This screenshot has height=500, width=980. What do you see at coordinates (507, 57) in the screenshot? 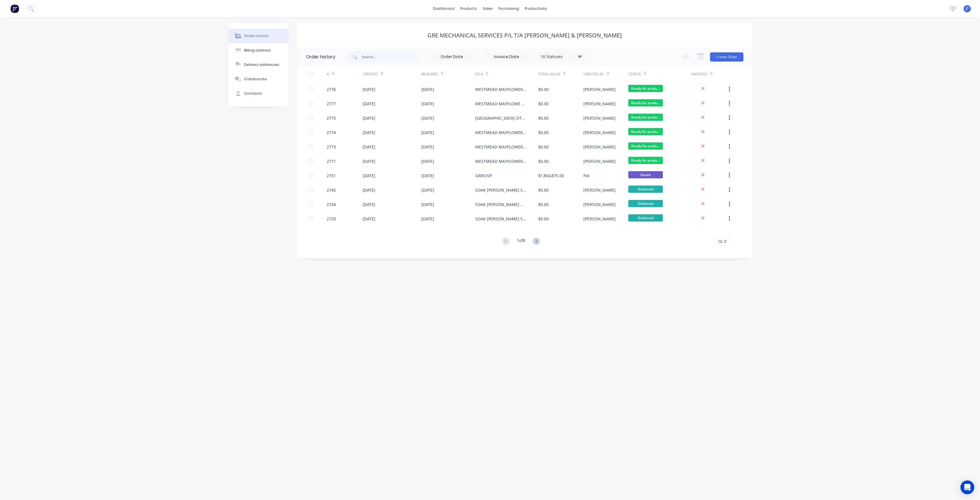
I see `input: Invoice Date` at bounding box center [507, 57].